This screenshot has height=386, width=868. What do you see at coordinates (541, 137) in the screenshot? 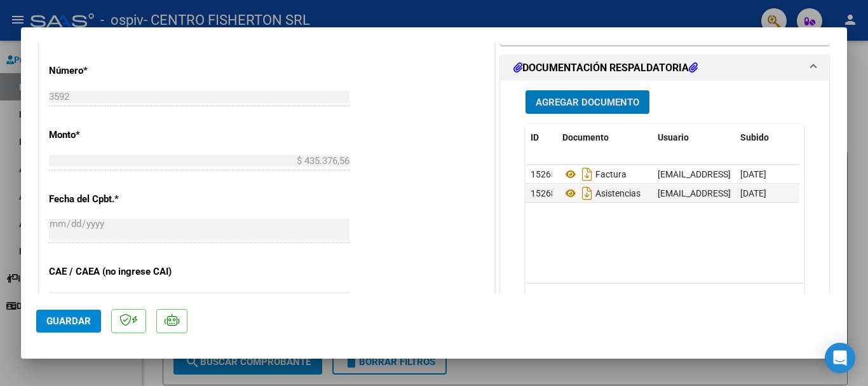
I see `datatable-header-cell: ID` at bounding box center [541, 137].